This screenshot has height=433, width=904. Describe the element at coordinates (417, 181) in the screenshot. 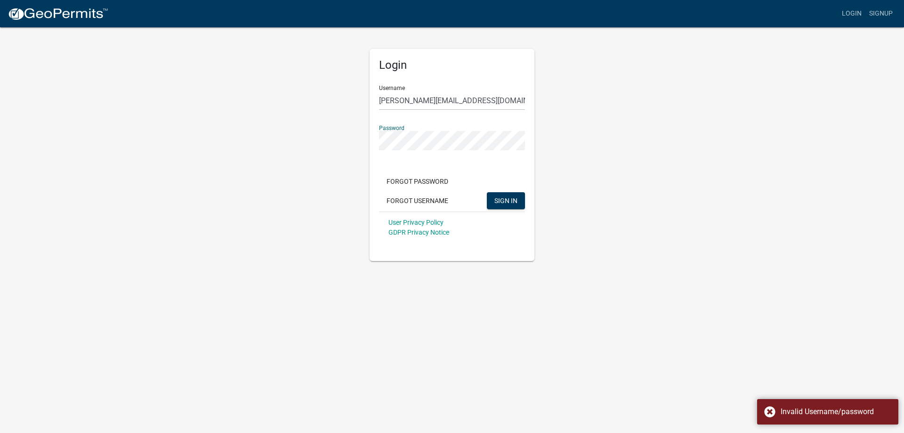

I see `button: Forgot Password` at that location.